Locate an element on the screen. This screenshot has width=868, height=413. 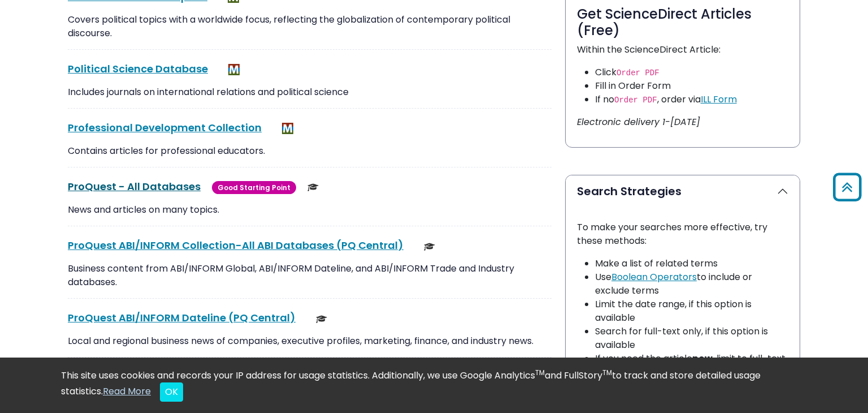
a: Read More is located at coordinates (127, 391).